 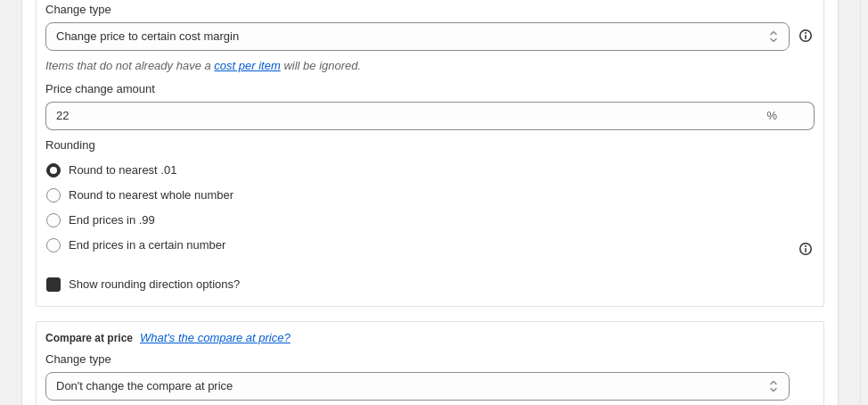 What do you see at coordinates (147, 244) in the screenshot?
I see `span: End prices in a certain number` at bounding box center [147, 244].